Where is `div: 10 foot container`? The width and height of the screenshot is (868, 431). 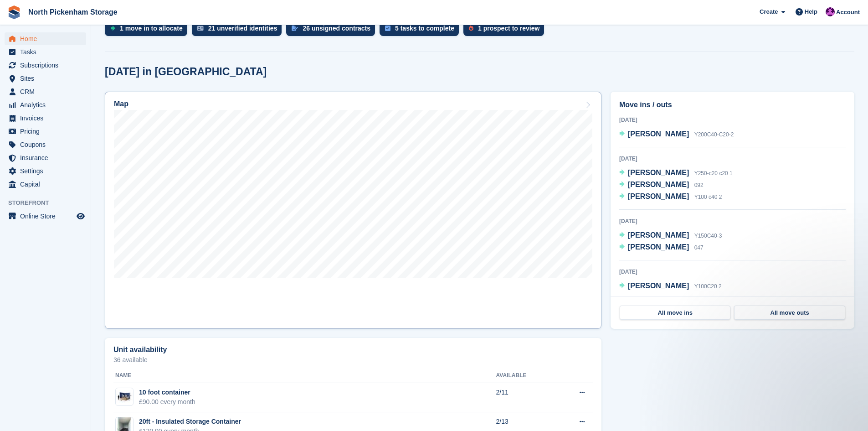 div: 10 foot container is located at coordinates (167, 392).